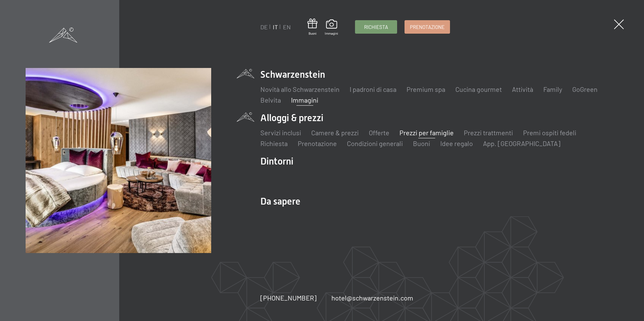  Describe the element at coordinates (489, 133) in the screenshot. I see `a: Prezzi trattmenti` at that location.